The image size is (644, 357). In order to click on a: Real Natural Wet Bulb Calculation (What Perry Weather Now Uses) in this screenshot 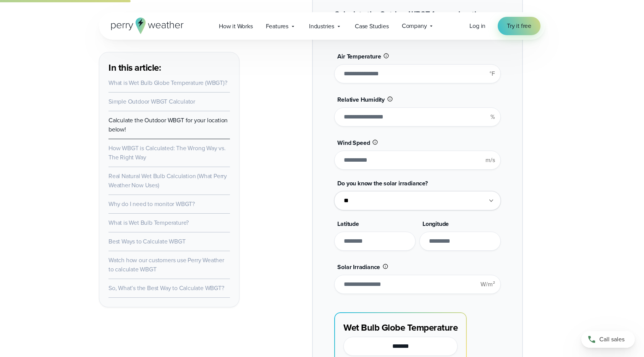, I will do `click(168, 181)`.